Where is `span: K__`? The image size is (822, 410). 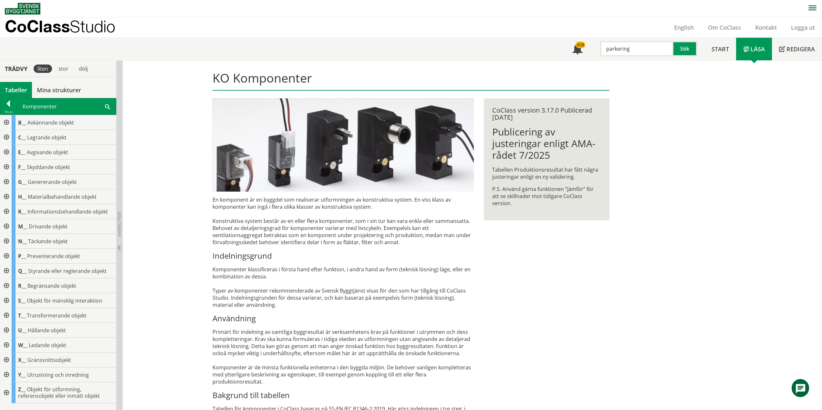
span: K__ is located at coordinates (22, 212).